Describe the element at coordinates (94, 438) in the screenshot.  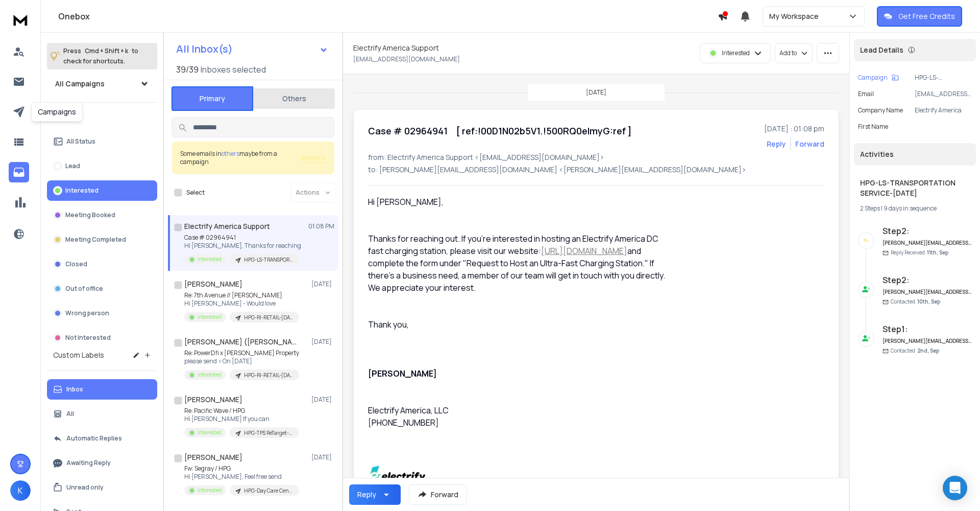
I see `p: Automatic Replies` at that location.